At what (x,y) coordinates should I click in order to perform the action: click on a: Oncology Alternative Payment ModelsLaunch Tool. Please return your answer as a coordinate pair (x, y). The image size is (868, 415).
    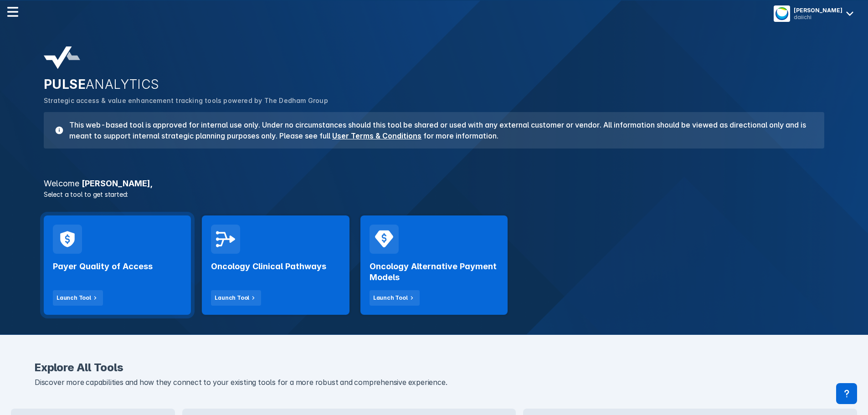
    Looking at the image, I should click on (434, 265).